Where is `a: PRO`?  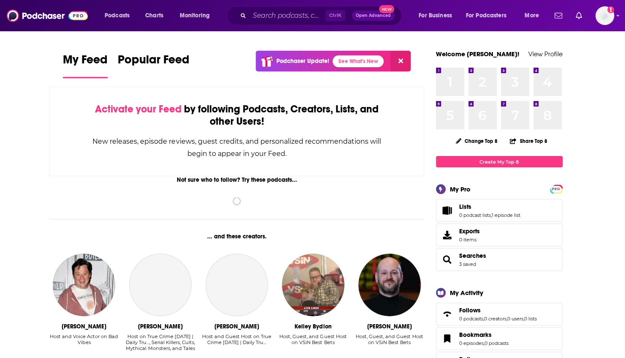
a: PRO is located at coordinates (557, 188).